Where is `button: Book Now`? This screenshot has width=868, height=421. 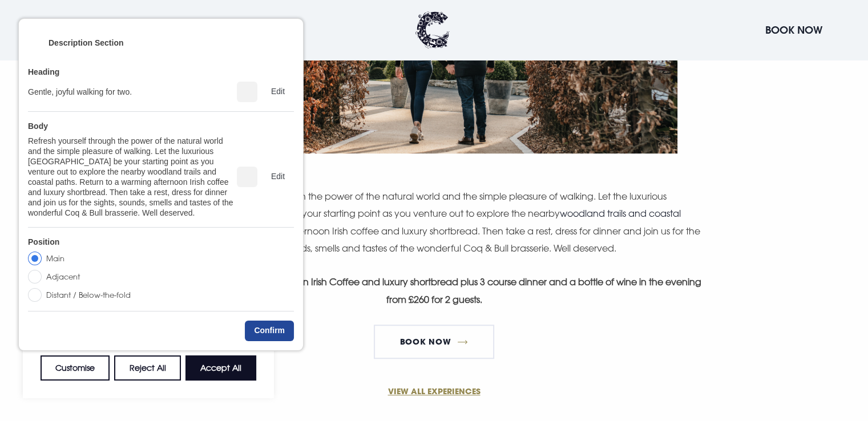
button: Book Now is located at coordinates (794, 30).